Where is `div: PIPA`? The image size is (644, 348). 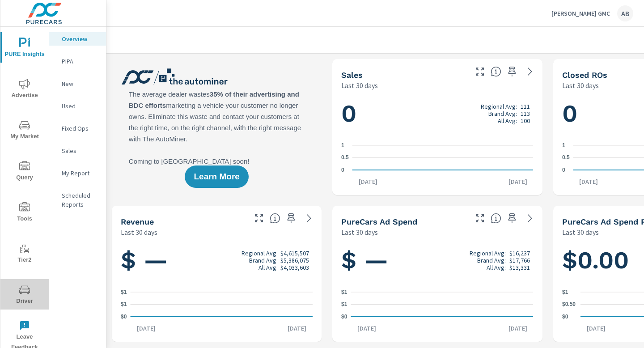
div: PIPA is located at coordinates (77, 62).